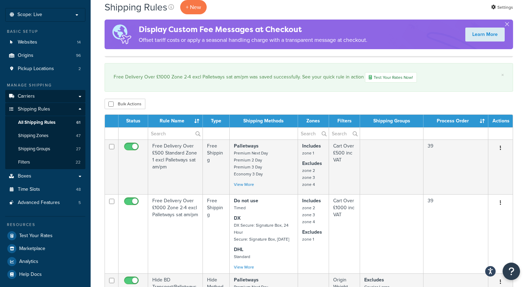 The image size is (527, 287). Describe the element at coordinates (175, 121) in the screenshot. I see `th: Rule Name : activate to sort column ascending` at that location.